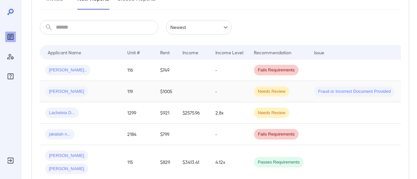 The width and height of the screenshot is (417, 179). What do you see at coordinates (166, 70) in the screenshot?
I see `td: $749` at bounding box center [166, 70].